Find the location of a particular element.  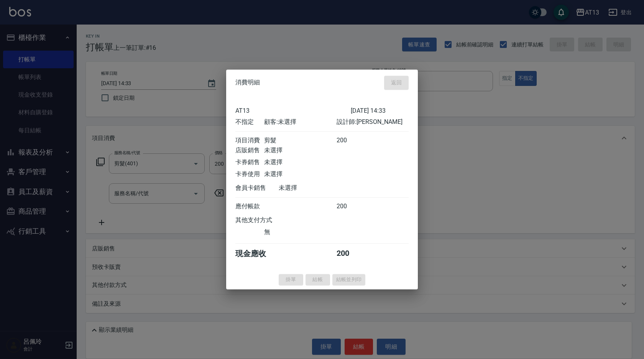

div: AT13 is located at coordinates (293, 111).